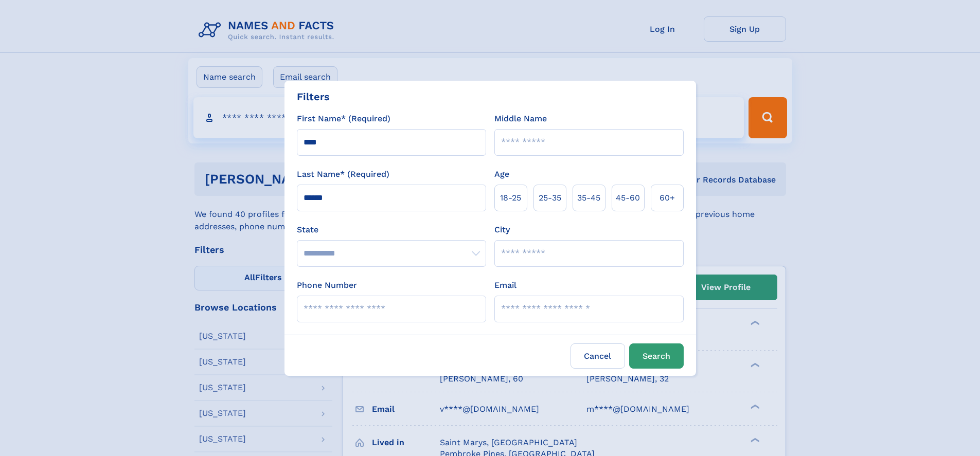 Image resolution: width=980 pixels, height=456 pixels. Describe the element at coordinates (343, 119) in the screenshot. I see `label: First Name* (Required)` at that location.